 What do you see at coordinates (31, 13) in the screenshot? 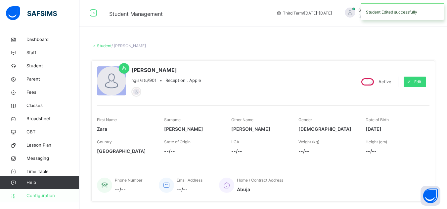
I see `img: safsims` at bounding box center [31, 13].